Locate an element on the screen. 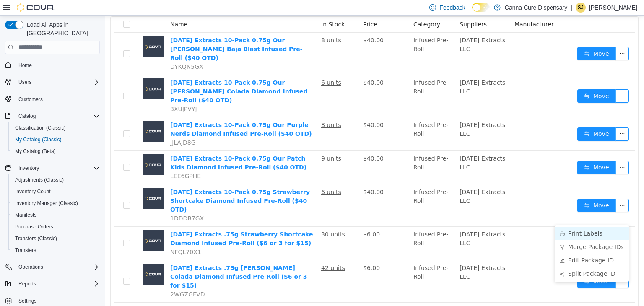 Image resolution: width=644 pixels, height=306 pixels. span: Home is located at coordinates (25, 65).